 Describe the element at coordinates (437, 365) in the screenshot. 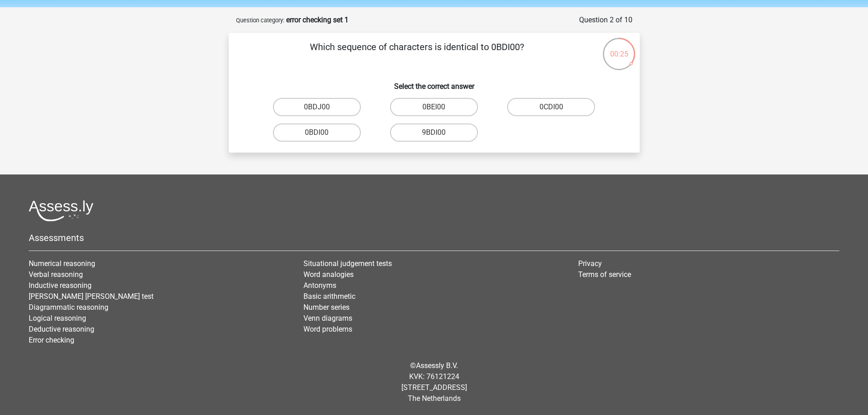

I see `a: Assessly B.V.` at that location.